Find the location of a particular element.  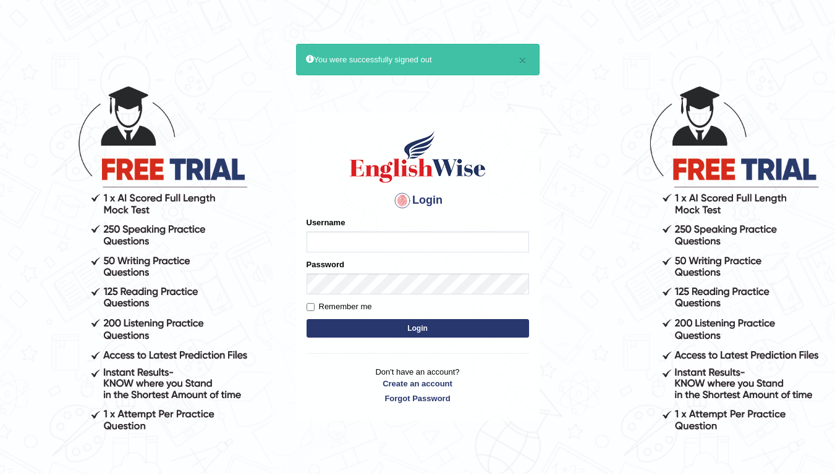

a: Create an account is located at coordinates (418, 384).